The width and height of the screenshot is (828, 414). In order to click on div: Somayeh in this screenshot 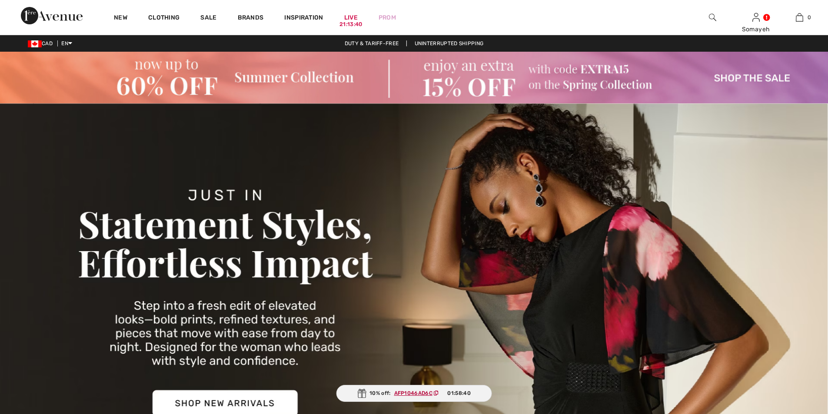, I will do `click(756, 29)`.